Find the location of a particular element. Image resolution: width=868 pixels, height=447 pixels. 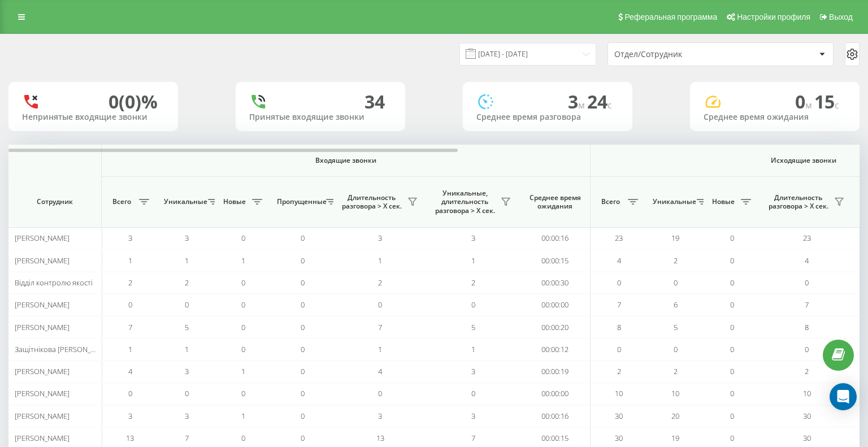

span: Пропущенные is located at coordinates (300, 202).